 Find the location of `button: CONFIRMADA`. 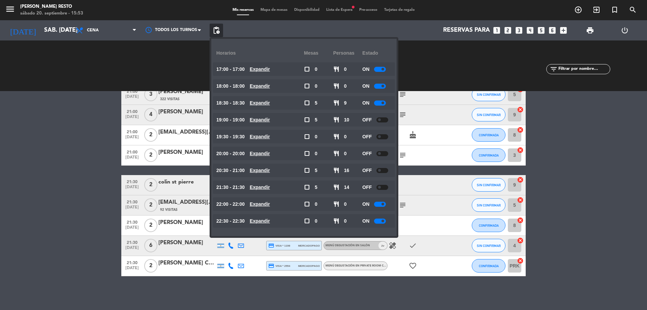

button: CONFIRMADA is located at coordinates (489, 225).